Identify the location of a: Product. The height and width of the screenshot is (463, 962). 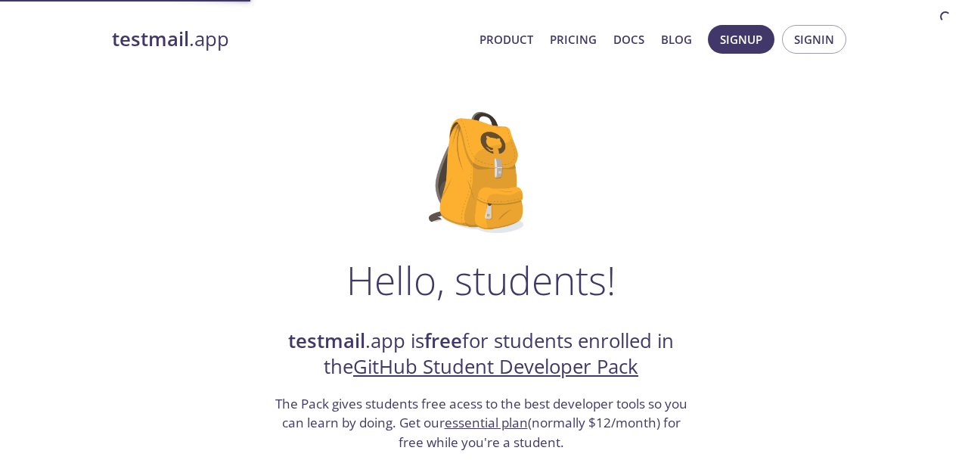
(506, 39).